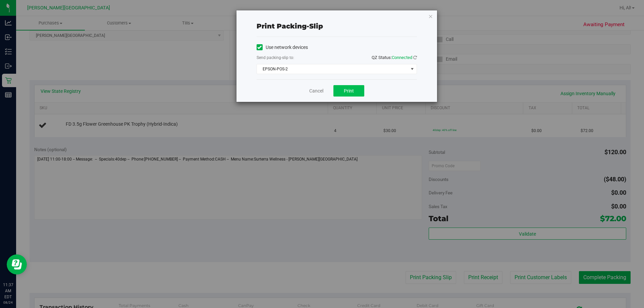 The width and height of the screenshot is (644, 308). What do you see at coordinates (290, 26) in the screenshot?
I see `span: Print packing-slip` at bounding box center [290, 26].